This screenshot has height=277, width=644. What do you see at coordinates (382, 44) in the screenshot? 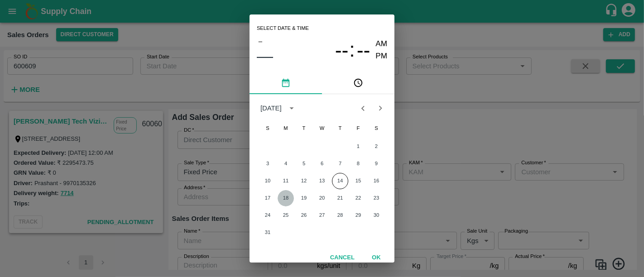
I see `span: AM` at bounding box center [382, 44].